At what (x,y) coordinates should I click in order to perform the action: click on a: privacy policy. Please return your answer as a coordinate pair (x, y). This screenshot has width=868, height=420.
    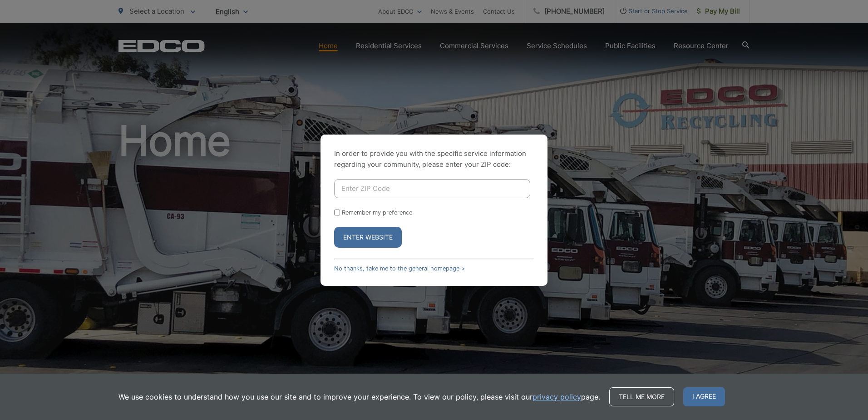
    Looking at the image, I should click on (557, 397).